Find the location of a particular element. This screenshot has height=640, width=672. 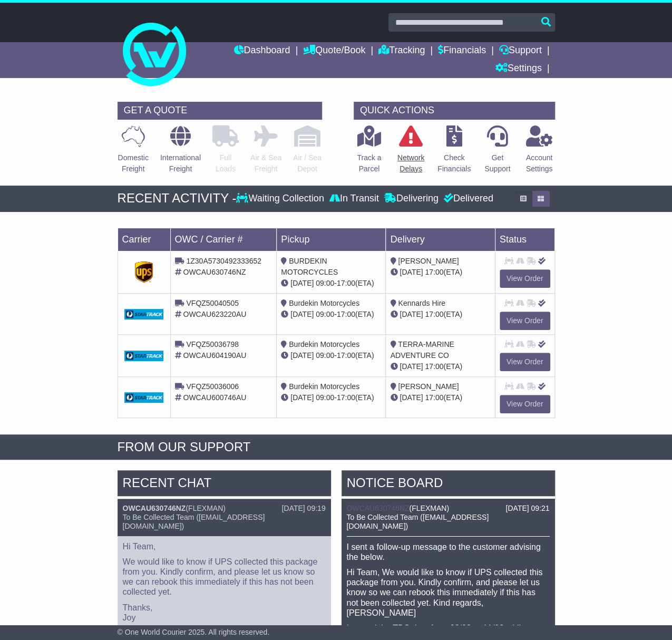

span: BURDEKIN MOTORCYCLES is located at coordinates (310, 266).